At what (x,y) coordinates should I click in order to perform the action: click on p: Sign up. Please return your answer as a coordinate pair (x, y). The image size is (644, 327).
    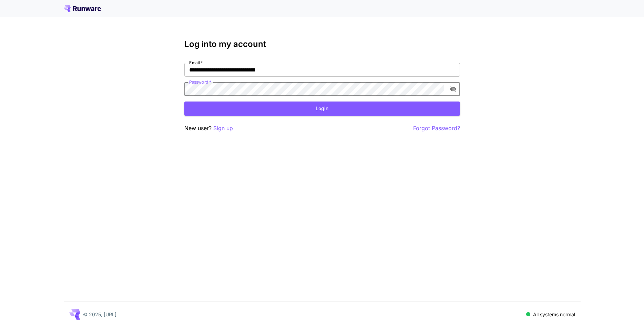
    Looking at the image, I should click on (223, 128).